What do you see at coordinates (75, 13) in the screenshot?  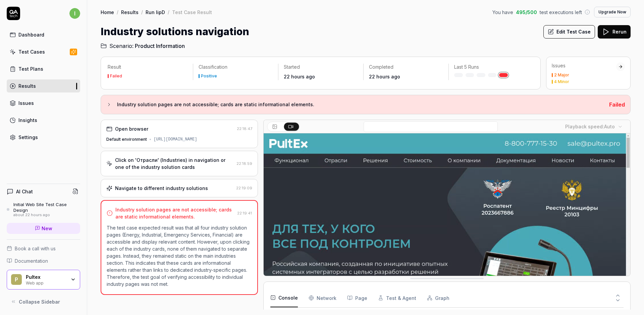 I see `button: i` at bounding box center [75, 13].